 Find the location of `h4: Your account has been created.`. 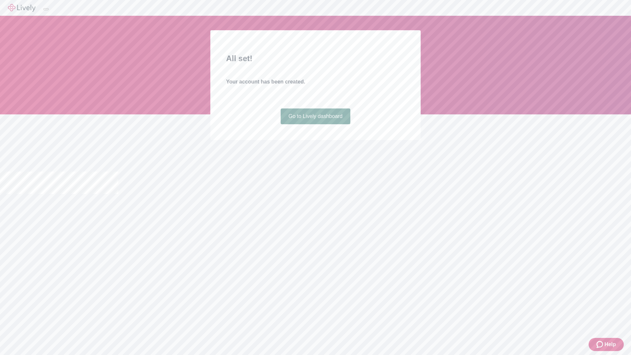

h4: Your account has been created. is located at coordinates (316, 82).